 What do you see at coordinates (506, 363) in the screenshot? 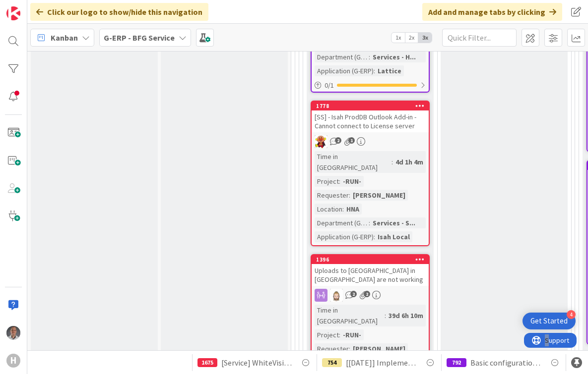
I see `span: Basic configuration Isah test environment HSG` at bounding box center [506, 363].